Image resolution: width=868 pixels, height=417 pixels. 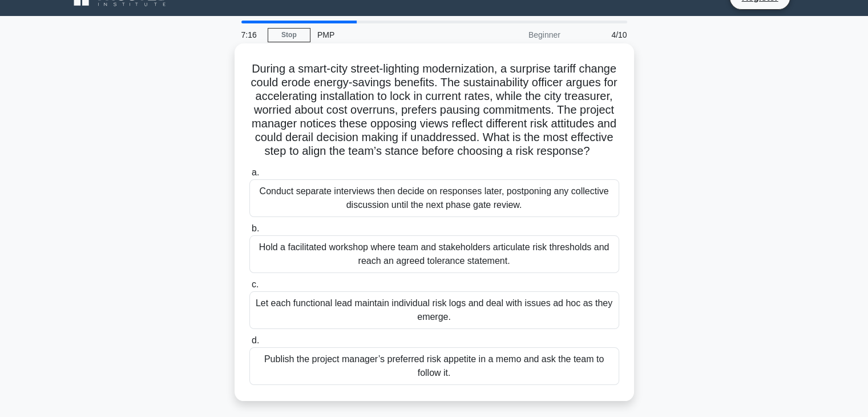 I want to click on h5: During a smart-city street-lighting modernization, a surprise tariff change could erode energy-sa..., so click(x=435, y=110).